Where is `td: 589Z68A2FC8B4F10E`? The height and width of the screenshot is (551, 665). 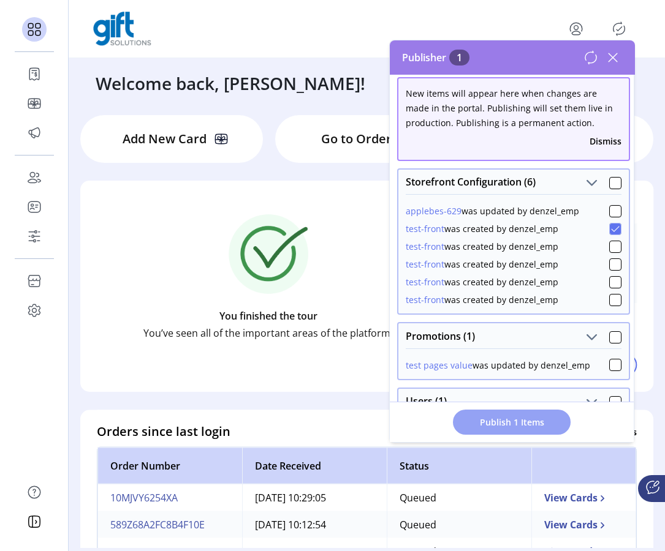
td: 589Z68A2FC8B4F10E is located at coordinates (170, 525).